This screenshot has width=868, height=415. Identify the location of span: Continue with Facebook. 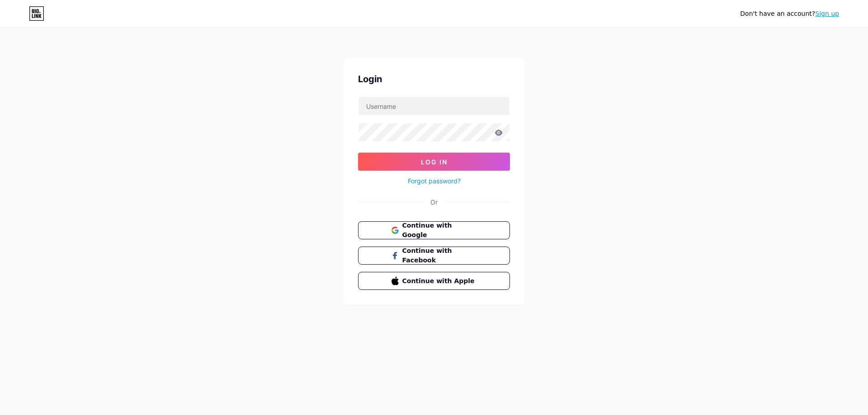
(439, 256).